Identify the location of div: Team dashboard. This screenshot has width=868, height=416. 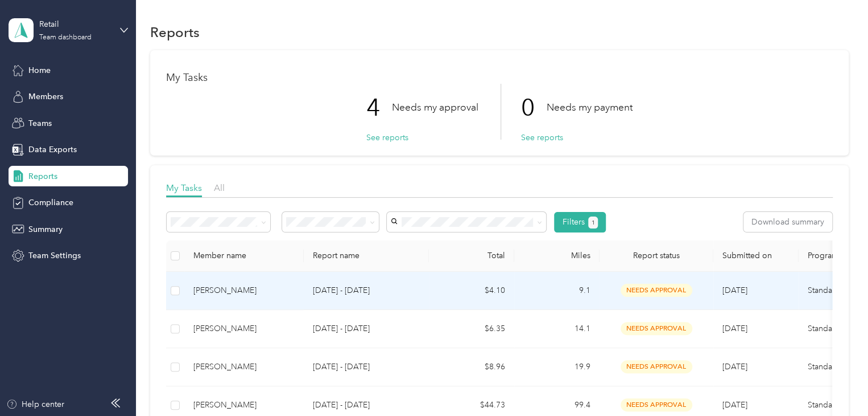
(66, 37).